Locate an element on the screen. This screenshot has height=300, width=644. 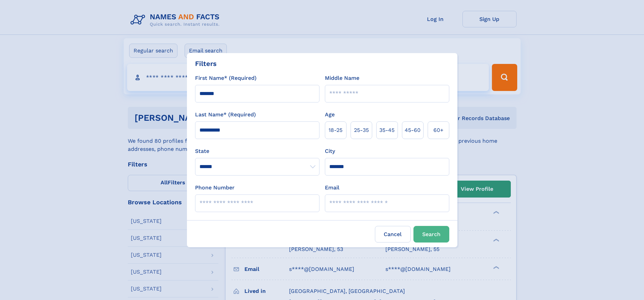
label: Phone Number is located at coordinates (214, 188).